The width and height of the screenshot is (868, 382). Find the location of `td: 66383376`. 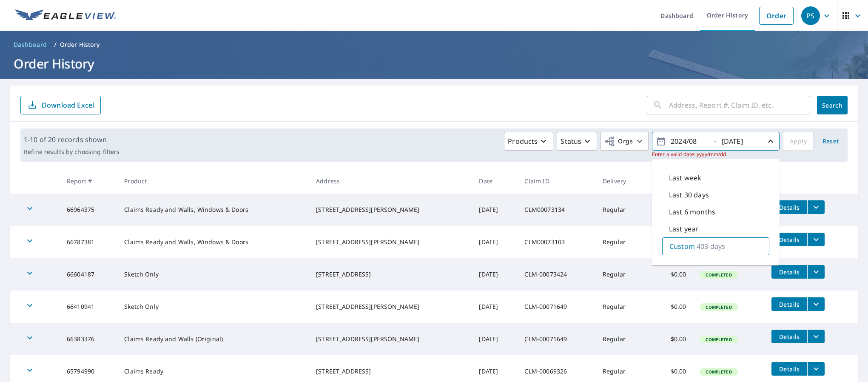

td: 66383376 is located at coordinates (88, 338).